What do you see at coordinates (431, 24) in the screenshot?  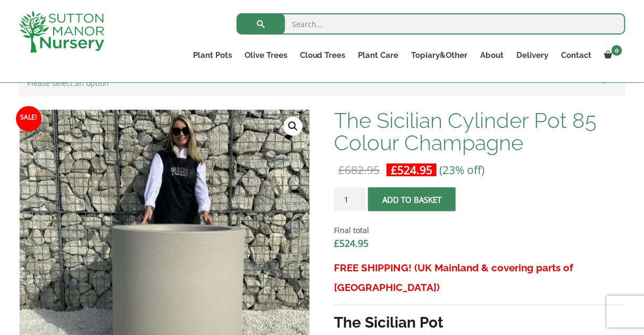 I see `input: Search...` at bounding box center [431, 24].